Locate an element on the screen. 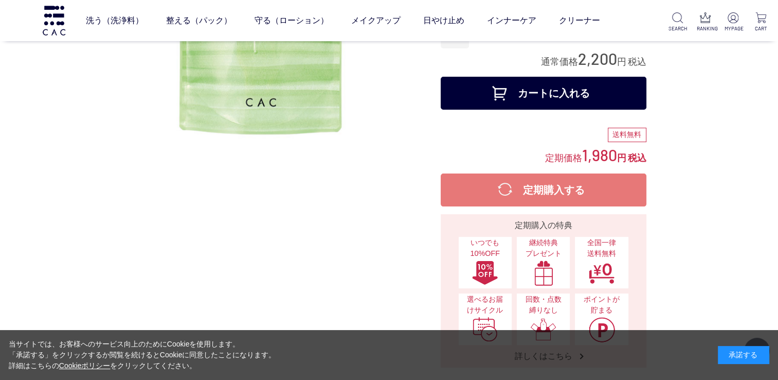 This screenshot has width=778, height=380. img: 全国一律送料無料 is located at coordinates (602, 273).